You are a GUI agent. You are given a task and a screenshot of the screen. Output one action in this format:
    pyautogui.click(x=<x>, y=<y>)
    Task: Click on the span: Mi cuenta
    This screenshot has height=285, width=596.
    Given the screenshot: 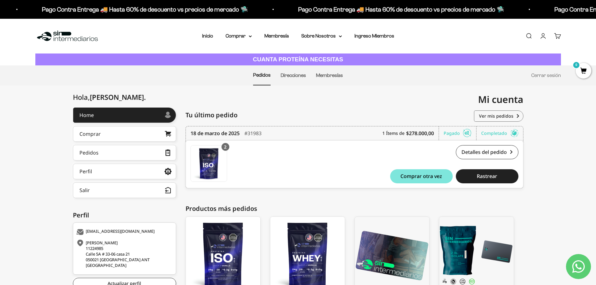 What is the action you would take?
    pyautogui.click(x=500, y=99)
    